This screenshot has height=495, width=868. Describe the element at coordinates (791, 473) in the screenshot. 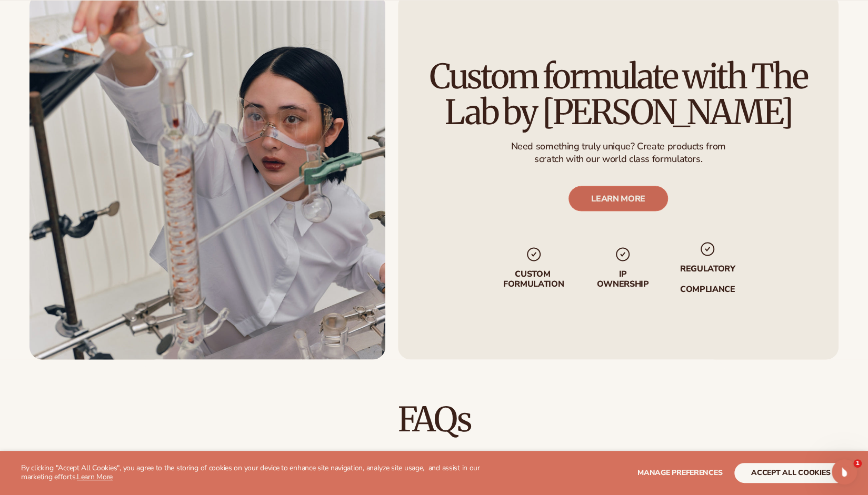

I see `button: accept all cookies` at that location.